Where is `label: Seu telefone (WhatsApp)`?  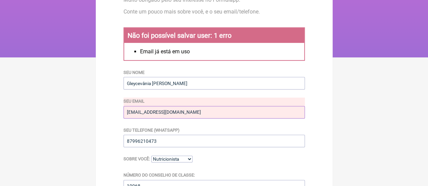
label: Seu telefone (WhatsApp) is located at coordinates (151, 130).